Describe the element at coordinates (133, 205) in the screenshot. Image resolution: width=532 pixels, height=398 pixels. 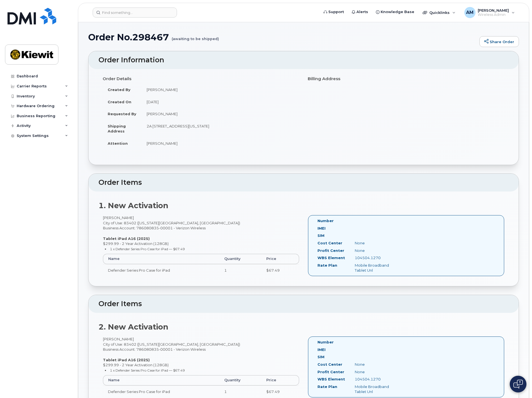
I see `strong: 1. New Activation` at that location.